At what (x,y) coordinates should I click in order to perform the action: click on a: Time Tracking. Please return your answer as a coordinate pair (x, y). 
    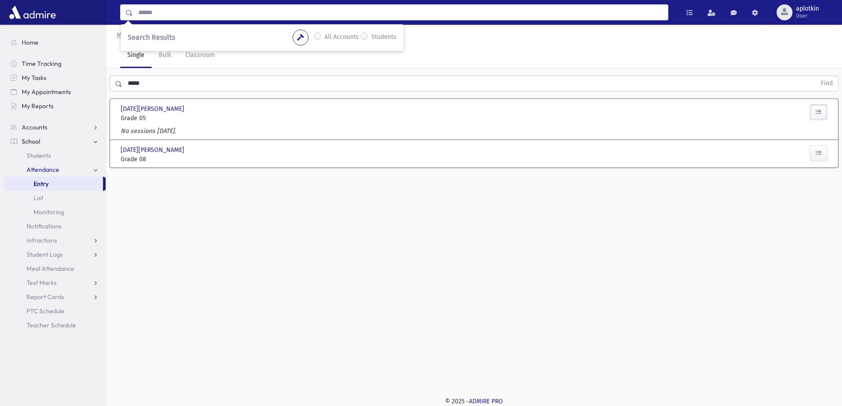
    Looking at the image, I should click on (54, 64).